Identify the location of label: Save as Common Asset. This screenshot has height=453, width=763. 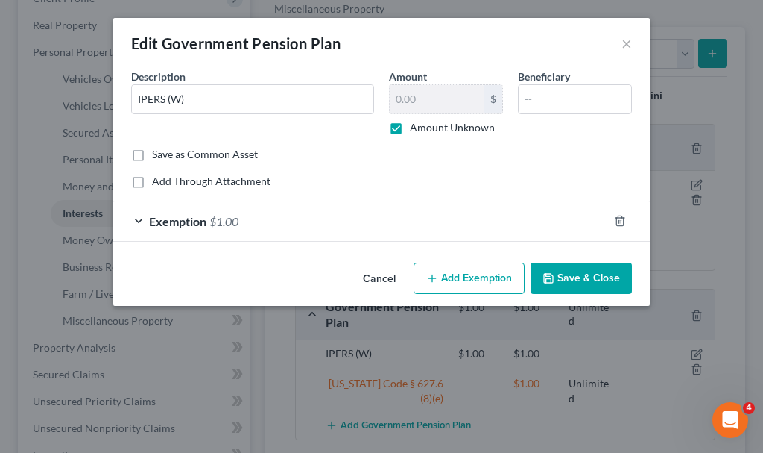
(205, 154).